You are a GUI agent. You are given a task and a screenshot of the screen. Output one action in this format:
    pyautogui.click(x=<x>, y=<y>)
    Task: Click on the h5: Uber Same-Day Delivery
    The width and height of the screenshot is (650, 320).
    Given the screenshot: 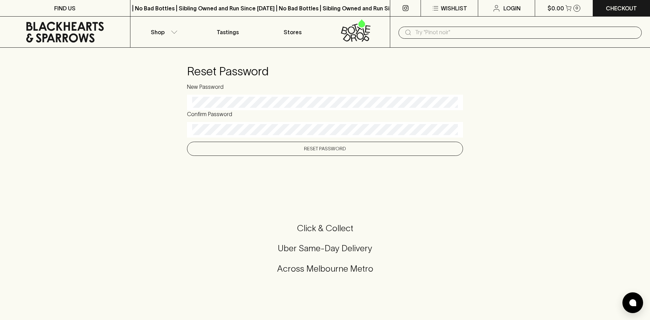 What is the action you would take?
    pyautogui.click(x=325, y=248)
    